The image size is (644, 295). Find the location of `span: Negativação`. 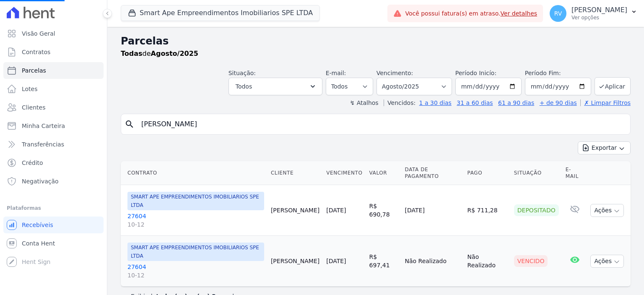

span: Negativação is located at coordinates (40, 181).